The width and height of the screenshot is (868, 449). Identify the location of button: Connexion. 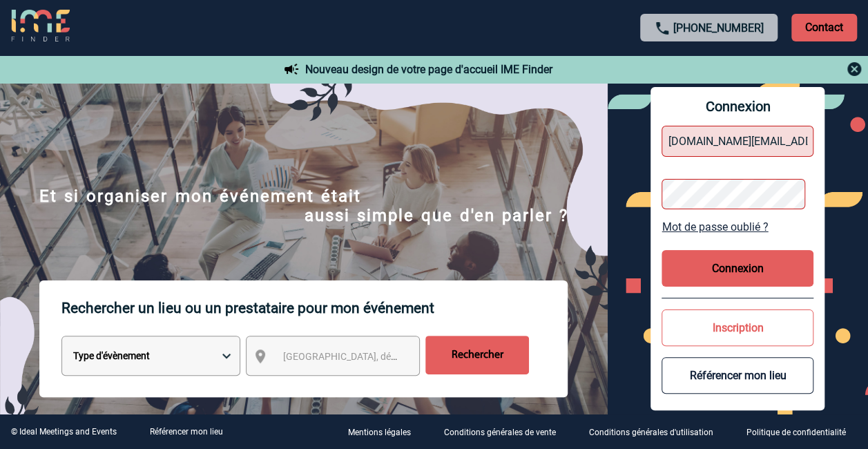
(738, 268).